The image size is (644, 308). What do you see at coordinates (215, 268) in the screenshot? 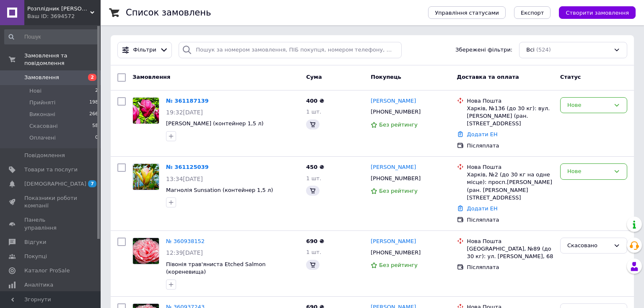
I see `a: Півонія трав'яниста Etched Salmon (кореневища)` at bounding box center [215, 268].